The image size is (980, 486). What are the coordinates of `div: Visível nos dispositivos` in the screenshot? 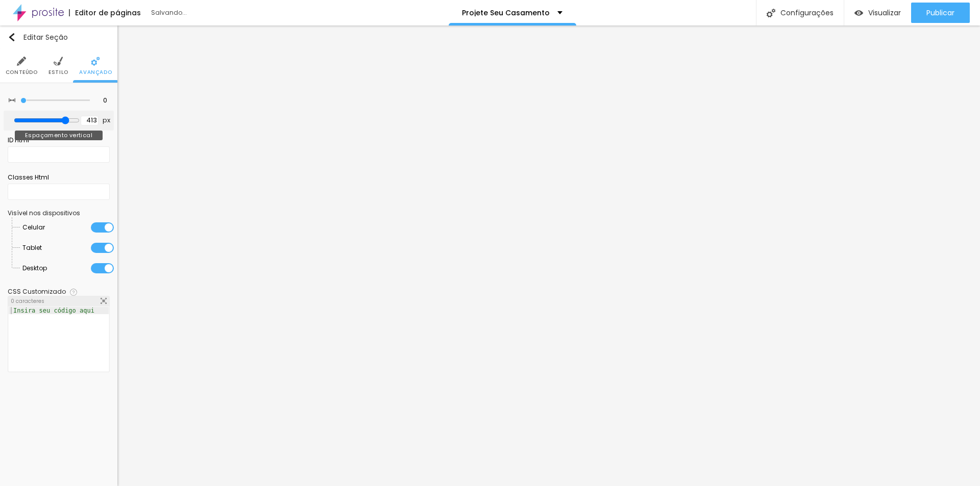 It's located at (59, 213).